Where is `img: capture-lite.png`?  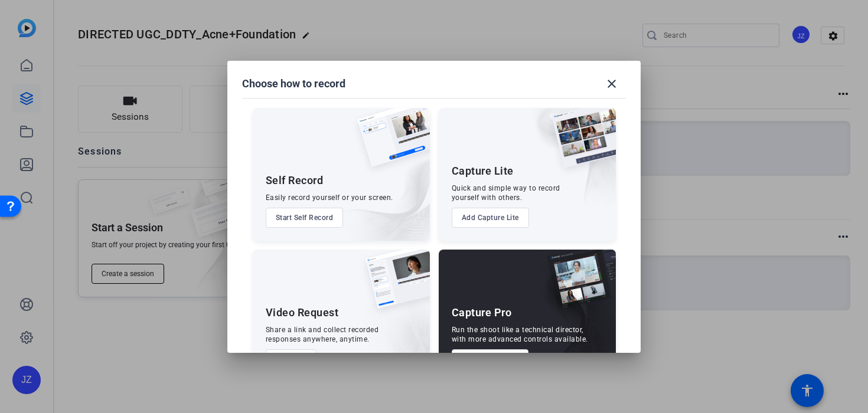
img: capture-lite.png is located at coordinates (579, 144).